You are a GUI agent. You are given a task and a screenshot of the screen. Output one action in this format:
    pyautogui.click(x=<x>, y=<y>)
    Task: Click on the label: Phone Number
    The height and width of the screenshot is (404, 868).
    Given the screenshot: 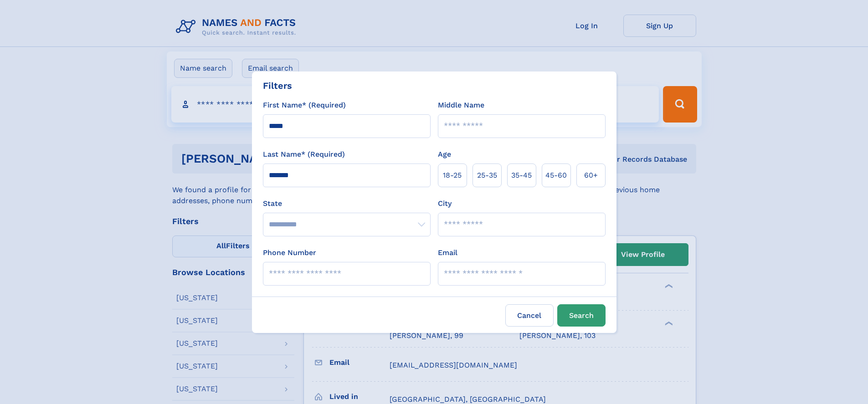 What is the action you would take?
    pyautogui.click(x=289, y=253)
    